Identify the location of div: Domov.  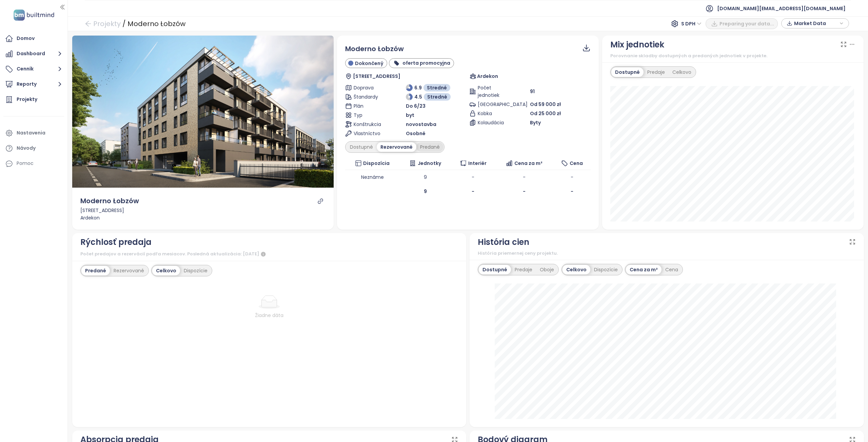
(25, 38).